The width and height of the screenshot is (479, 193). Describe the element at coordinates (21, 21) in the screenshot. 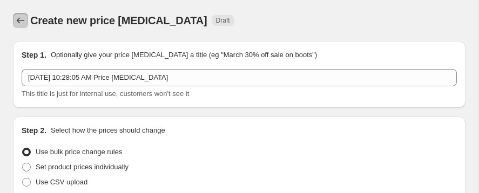

I see `button: Price change jobs` at that location.